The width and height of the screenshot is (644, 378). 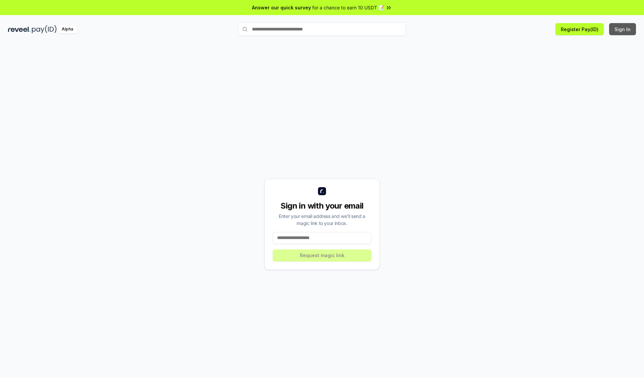 What do you see at coordinates (348, 7) in the screenshot?
I see `span: for a chance to earn 10 USDT 📝` at bounding box center [348, 7].